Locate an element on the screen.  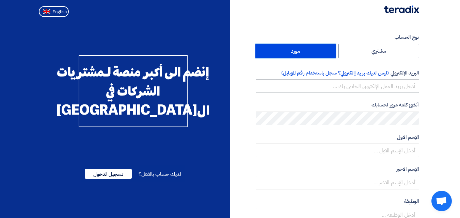
label: مورد is located at coordinates (295, 51).